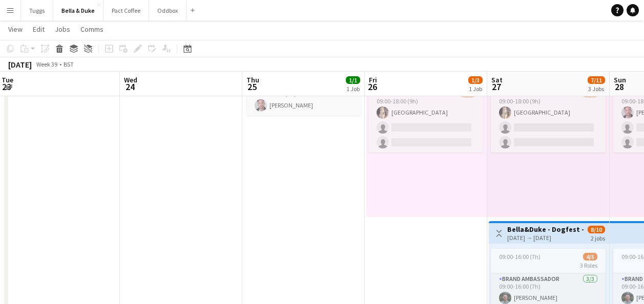 The image size is (644, 304). Describe the element at coordinates (253, 80) in the screenshot. I see `span: Thu` at that location.